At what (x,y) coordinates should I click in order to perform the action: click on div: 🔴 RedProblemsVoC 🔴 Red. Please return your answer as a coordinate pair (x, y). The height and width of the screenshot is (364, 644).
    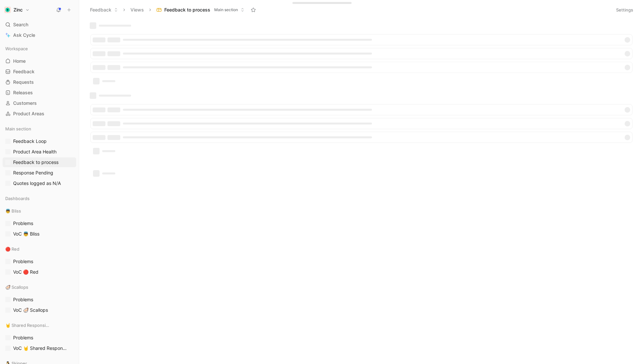
    Looking at the image, I should click on (39, 261).